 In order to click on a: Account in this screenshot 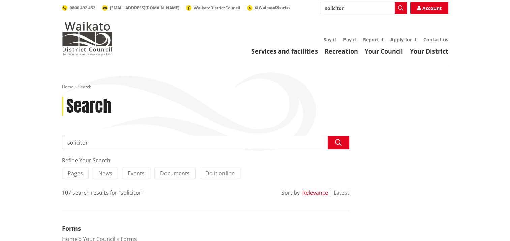, I will do `click(429, 8)`.